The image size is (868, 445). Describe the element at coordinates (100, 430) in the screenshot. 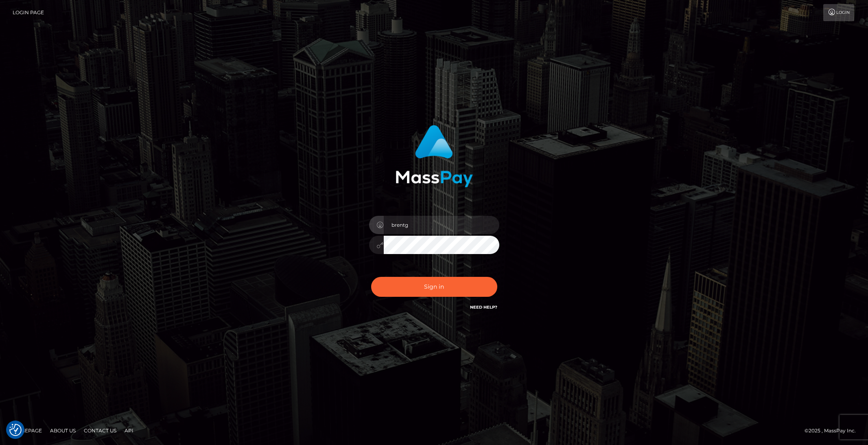

I see `a: Contact Us` at that location.